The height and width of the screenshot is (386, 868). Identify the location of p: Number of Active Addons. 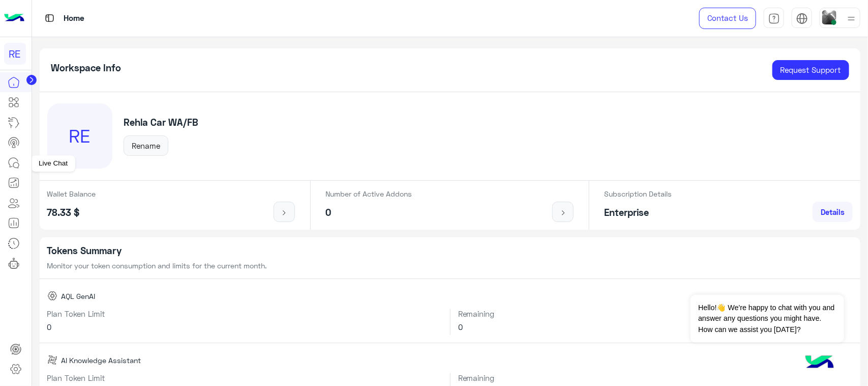
(369, 193).